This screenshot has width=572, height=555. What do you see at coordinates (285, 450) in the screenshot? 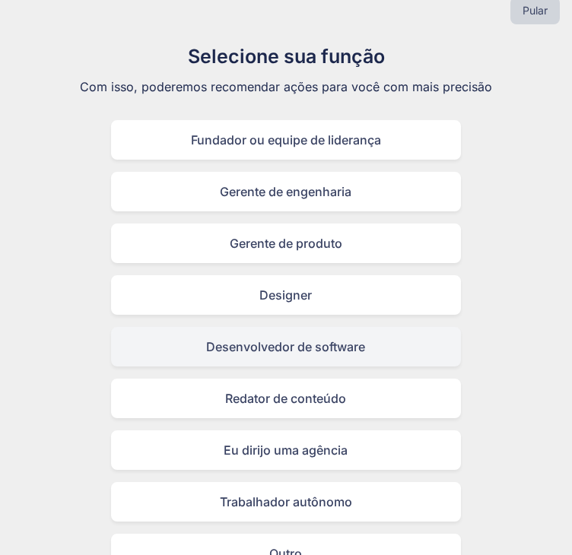
I see `font: Eu dirijo uma agência` at bounding box center [285, 450].